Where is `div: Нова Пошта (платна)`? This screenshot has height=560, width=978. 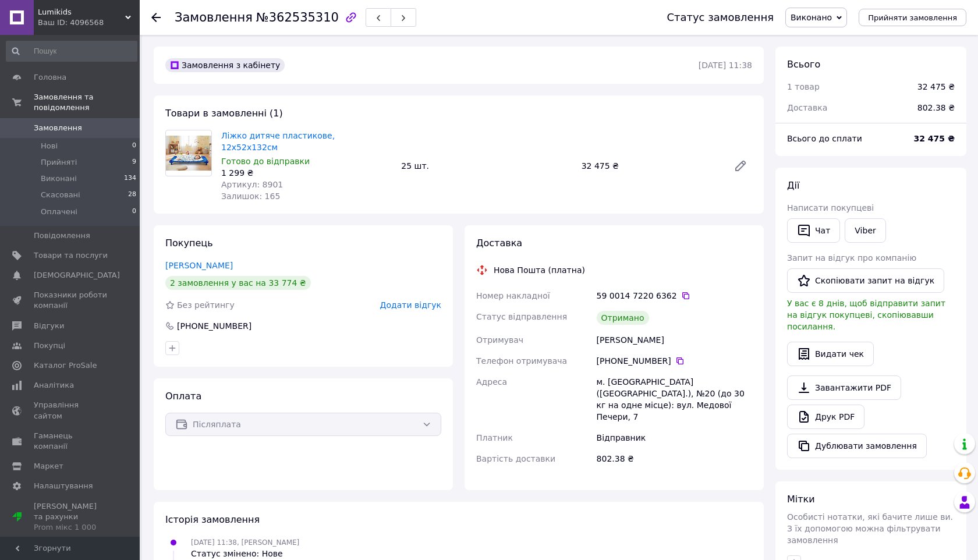 div: Нова Пошта (платна) is located at coordinates (539, 270).